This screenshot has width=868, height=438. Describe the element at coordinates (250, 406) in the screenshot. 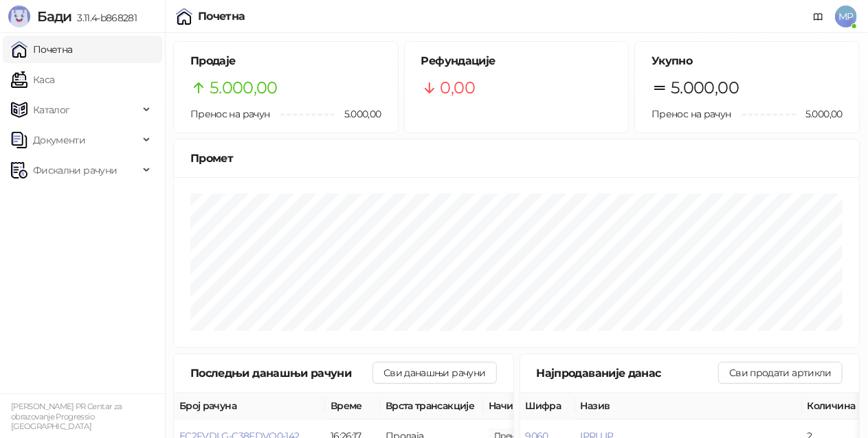

I see `th: Број рачуна` at that location.